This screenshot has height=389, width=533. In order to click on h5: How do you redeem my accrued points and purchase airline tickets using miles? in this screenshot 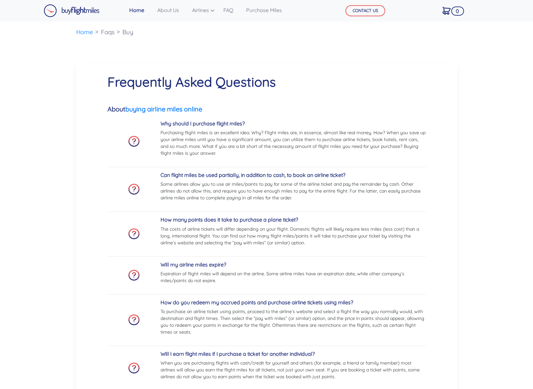, I will do `click(293, 302)`.